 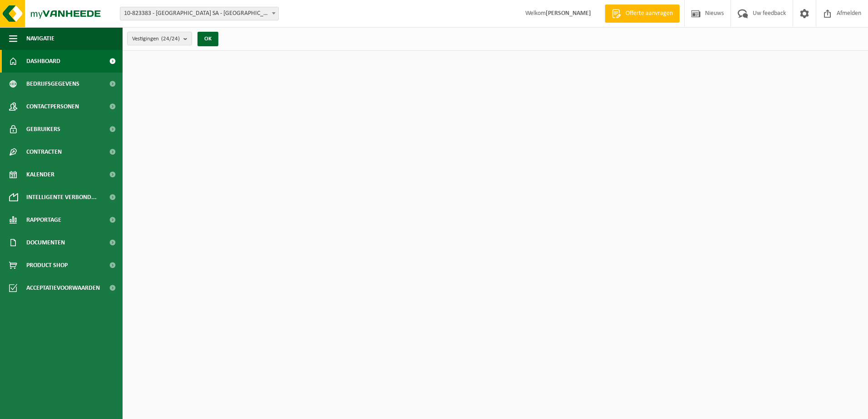 I want to click on span: Documenten, so click(x=46, y=243).